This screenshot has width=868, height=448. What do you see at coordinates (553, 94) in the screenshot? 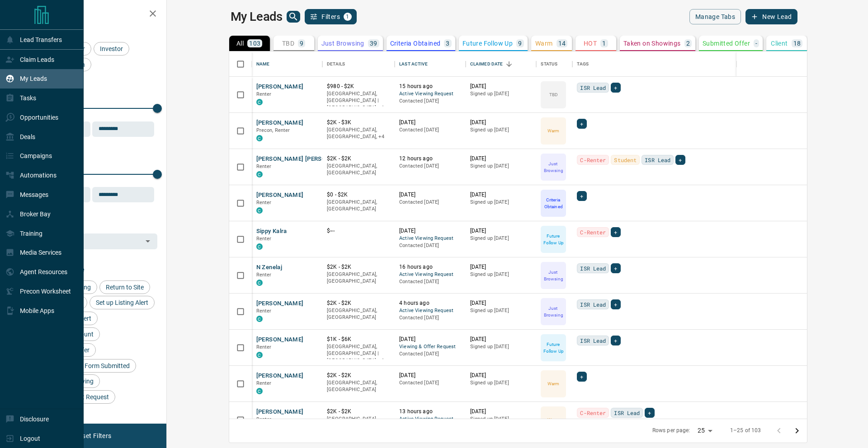
I see `p: TBD` at bounding box center [553, 94].